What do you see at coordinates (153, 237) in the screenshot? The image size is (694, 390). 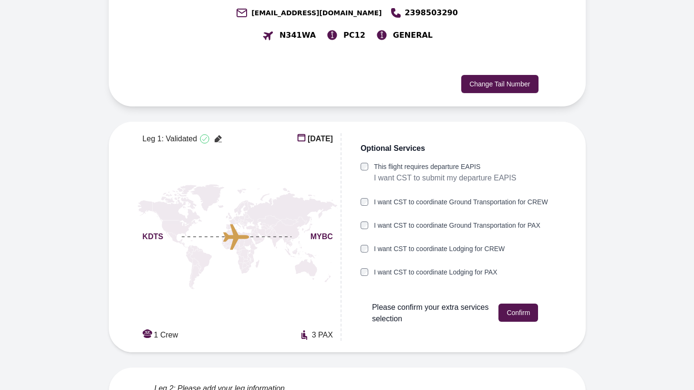 I see `span: KDTS` at bounding box center [153, 237].